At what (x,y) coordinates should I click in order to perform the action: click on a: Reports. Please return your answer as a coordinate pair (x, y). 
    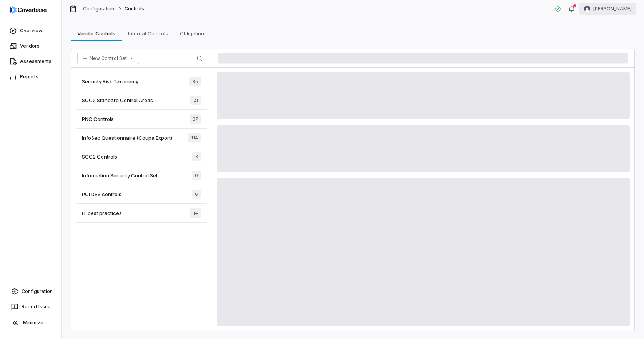
    Looking at the image, I should click on (30, 77).